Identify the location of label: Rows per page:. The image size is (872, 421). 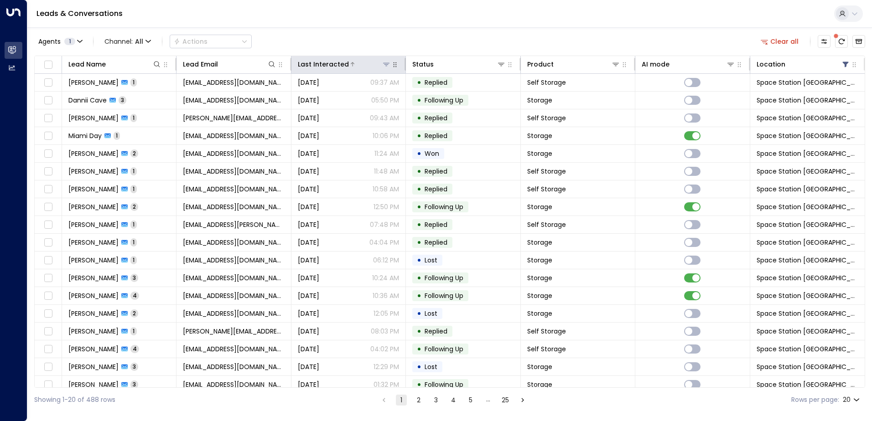
(815, 400).